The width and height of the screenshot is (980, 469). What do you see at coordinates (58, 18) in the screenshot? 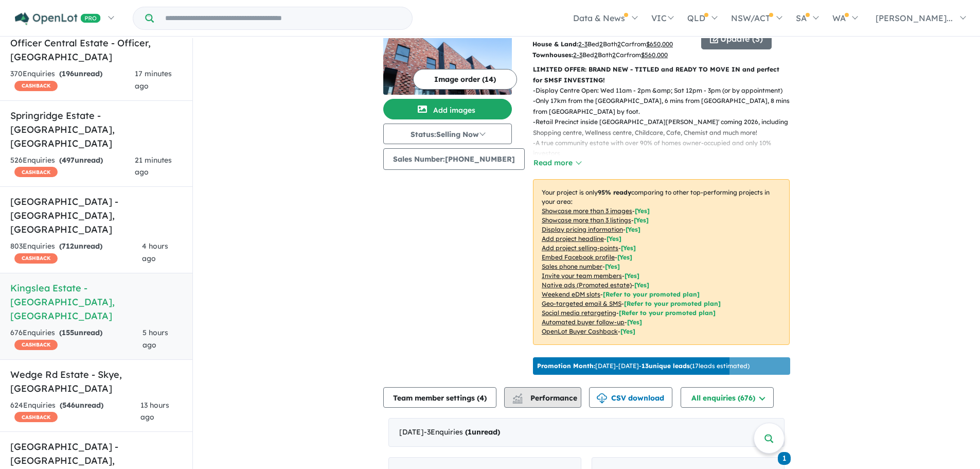
I see `img: Openlot PRO Logo White` at bounding box center [58, 18].